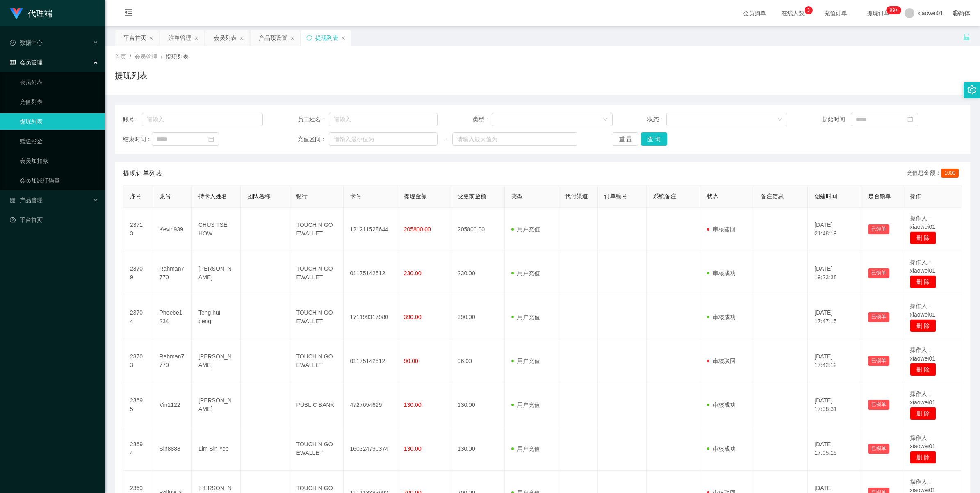  What do you see at coordinates (138, 448) in the screenshot?
I see `td: 23694` at bounding box center [138, 448].